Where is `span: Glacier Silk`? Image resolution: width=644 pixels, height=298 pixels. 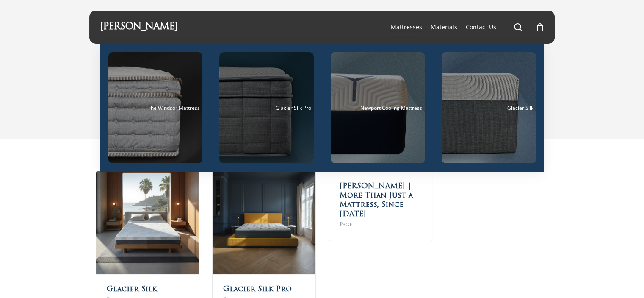 span: Glacier Silk is located at coordinates (520, 108).